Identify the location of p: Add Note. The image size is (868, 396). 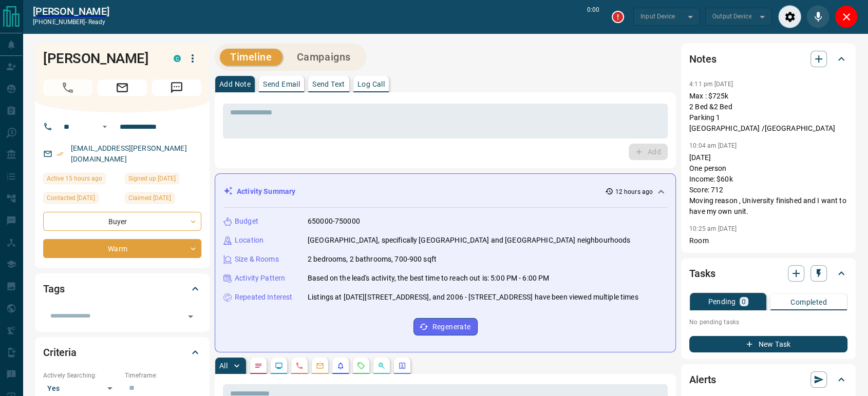
(235, 84).